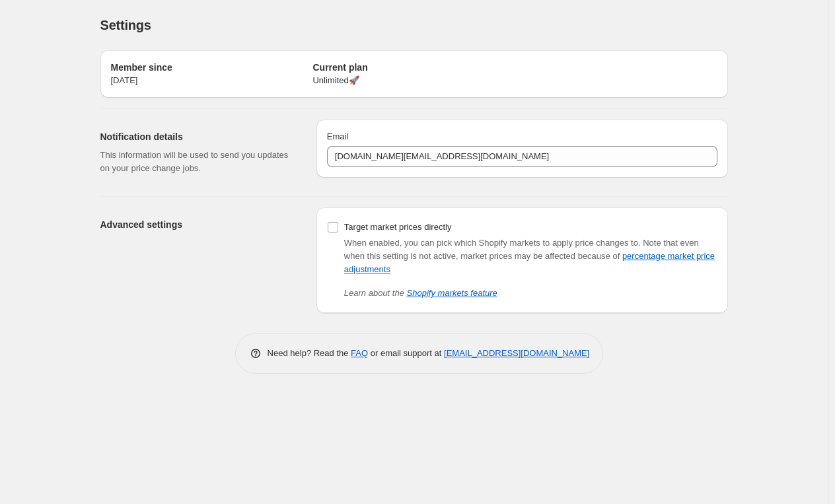 This screenshot has height=504, width=835. I want to click on a: Shopify markets feature, so click(451, 293).